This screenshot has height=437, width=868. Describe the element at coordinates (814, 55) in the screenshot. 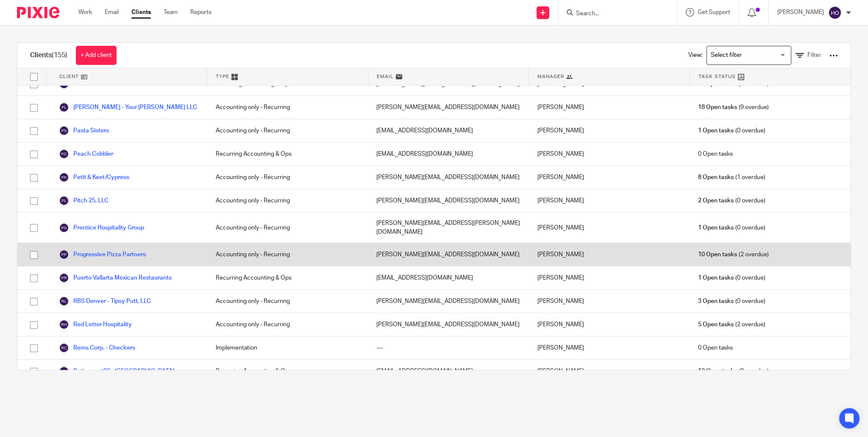

I see `span: Filter` at that location.